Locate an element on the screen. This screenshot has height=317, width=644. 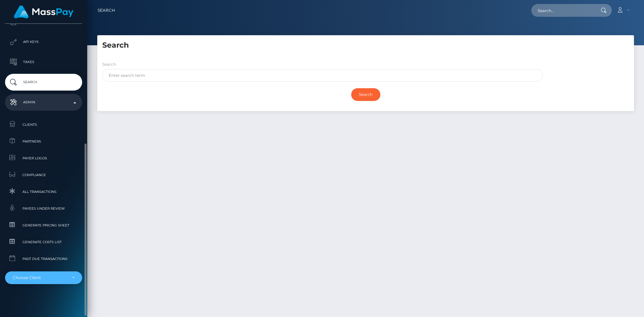
p: Admin is located at coordinates (44, 102).